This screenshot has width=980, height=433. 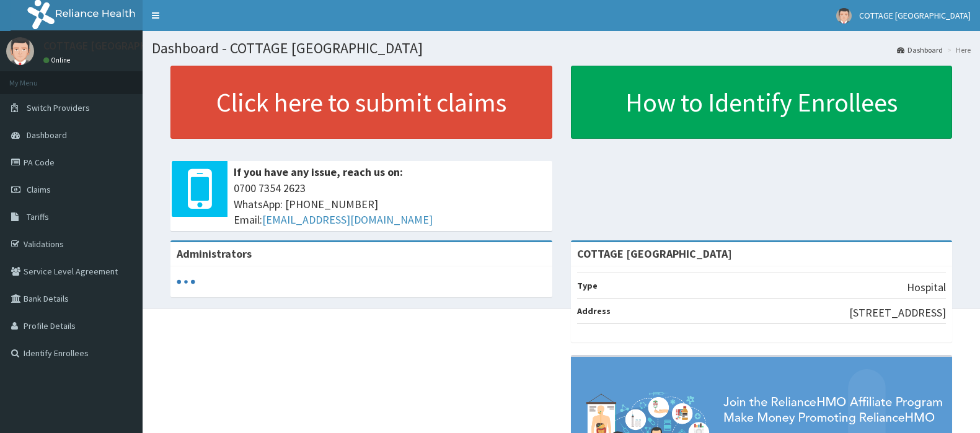 What do you see at coordinates (186, 282) in the screenshot?
I see `svg: audio-loading` at bounding box center [186, 282].